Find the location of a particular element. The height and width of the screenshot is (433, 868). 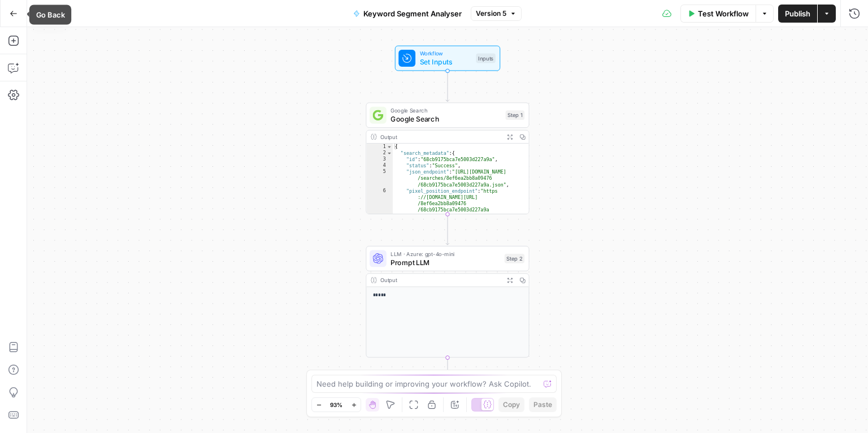

div: Step 2 is located at coordinates (514, 258).